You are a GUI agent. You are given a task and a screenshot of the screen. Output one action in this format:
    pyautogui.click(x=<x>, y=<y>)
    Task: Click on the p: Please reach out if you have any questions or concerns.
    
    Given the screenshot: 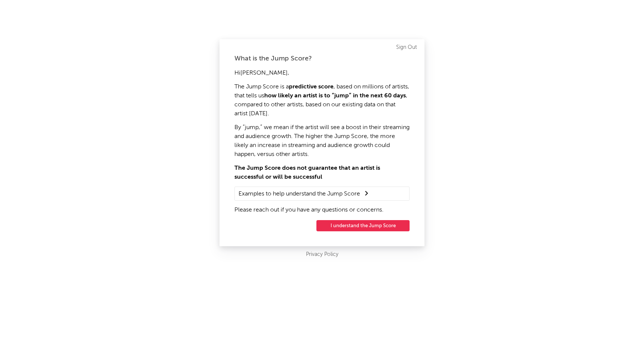 What is the action you would take?
    pyautogui.click(x=322, y=210)
    